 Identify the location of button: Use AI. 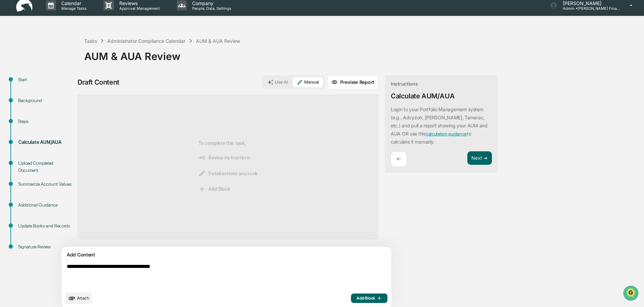
(278, 82).